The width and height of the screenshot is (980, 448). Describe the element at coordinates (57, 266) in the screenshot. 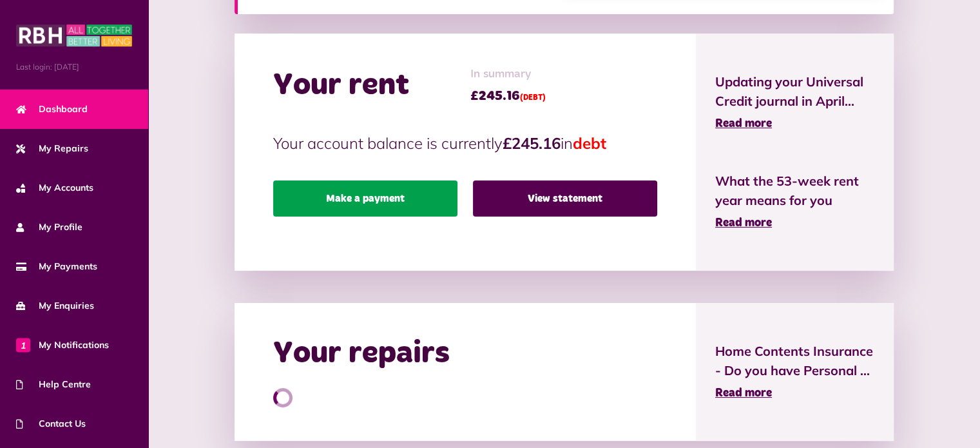

I see `span: My Payments` at that location.